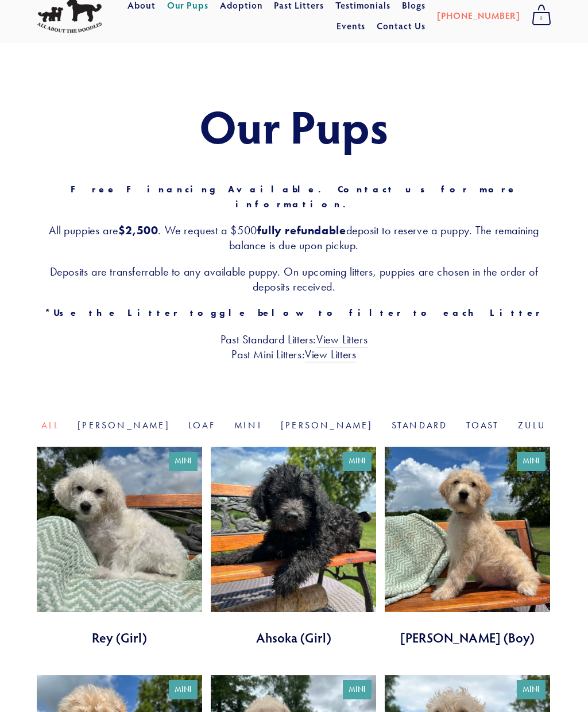 The height and width of the screenshot is (712, 588). Describe the element at coordinates (50, 424) in the screenshot. I see `a: All` at that location.